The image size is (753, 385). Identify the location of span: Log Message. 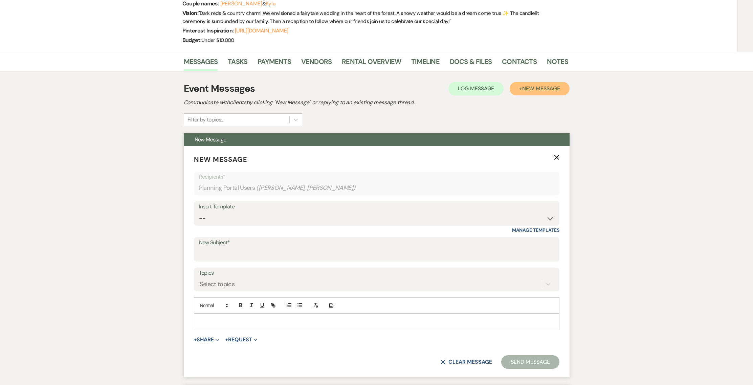
(476, 88).